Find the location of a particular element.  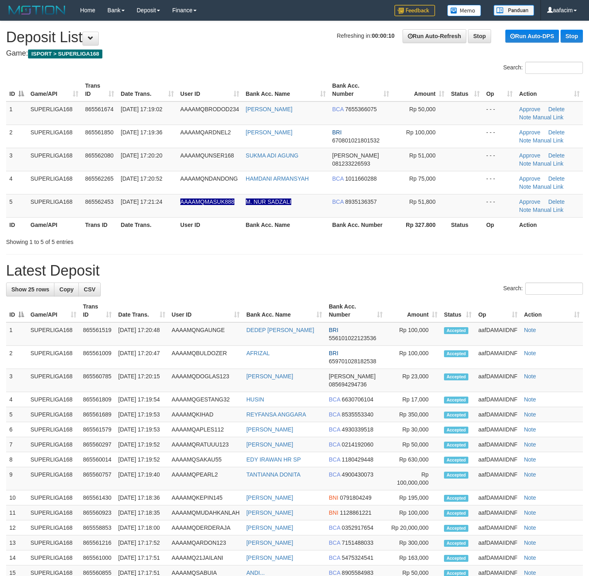

td: 12 is located at coordinates (17, 528).